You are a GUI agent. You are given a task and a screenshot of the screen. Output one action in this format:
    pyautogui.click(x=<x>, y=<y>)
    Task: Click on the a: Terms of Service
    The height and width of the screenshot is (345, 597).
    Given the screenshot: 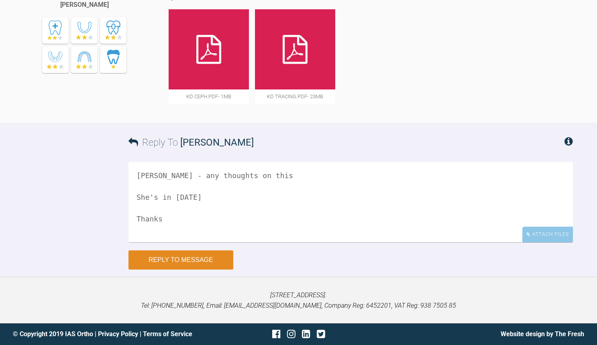 What is the action you would take?
    pyautogui.click(x=167, y=334)
    